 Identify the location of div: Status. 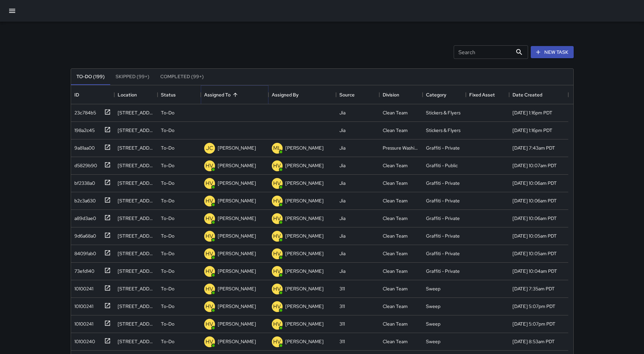
(179, 94).